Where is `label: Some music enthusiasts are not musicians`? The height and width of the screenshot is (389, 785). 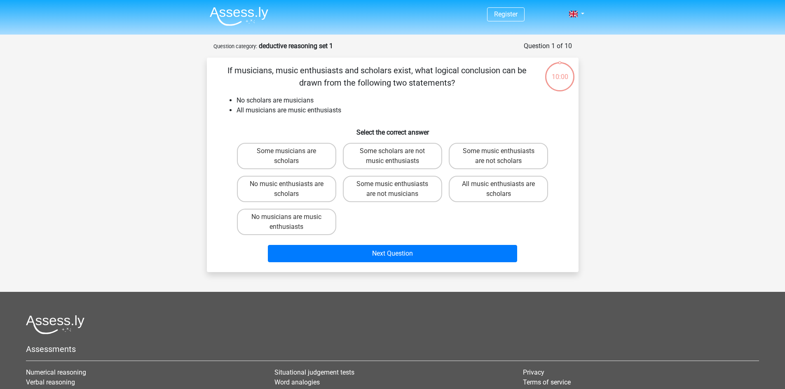
label: Some music enthusiasts are not musicians is located at coordinates (392, 189).